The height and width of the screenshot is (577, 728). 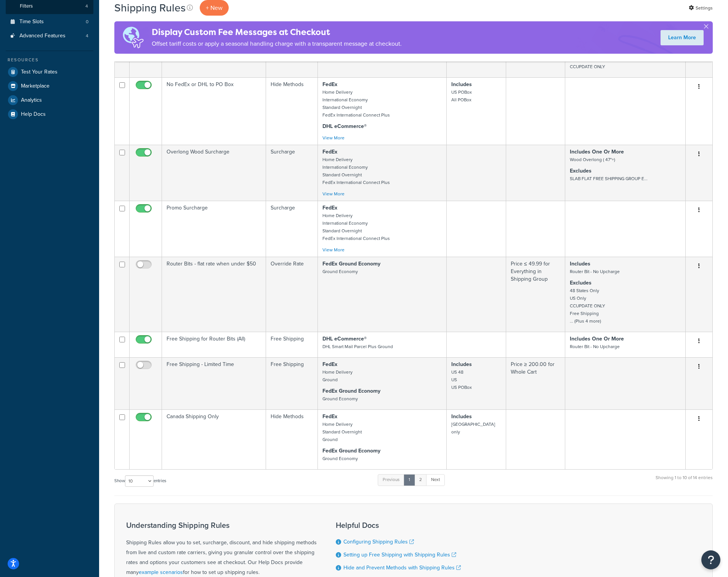 I want to click on small: Home Delivery Standard Overnight Ground, so click(x=342, y=432).